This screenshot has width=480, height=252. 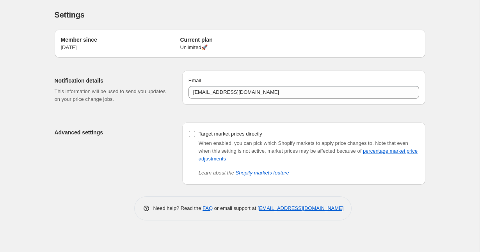 I want to click on a: FAQ, so click(x=208, y=208).